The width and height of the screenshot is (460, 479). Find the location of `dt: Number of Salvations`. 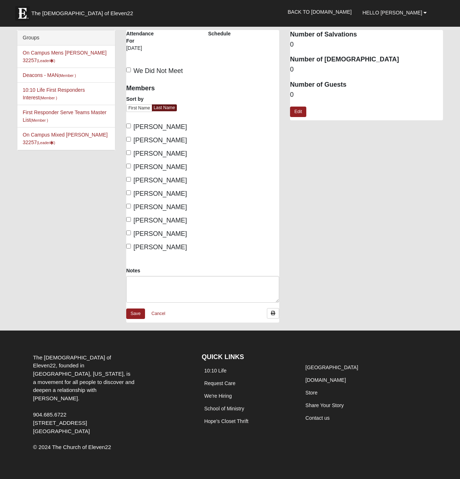

dt: Number of Salvations is located at coordinates (366, 35).